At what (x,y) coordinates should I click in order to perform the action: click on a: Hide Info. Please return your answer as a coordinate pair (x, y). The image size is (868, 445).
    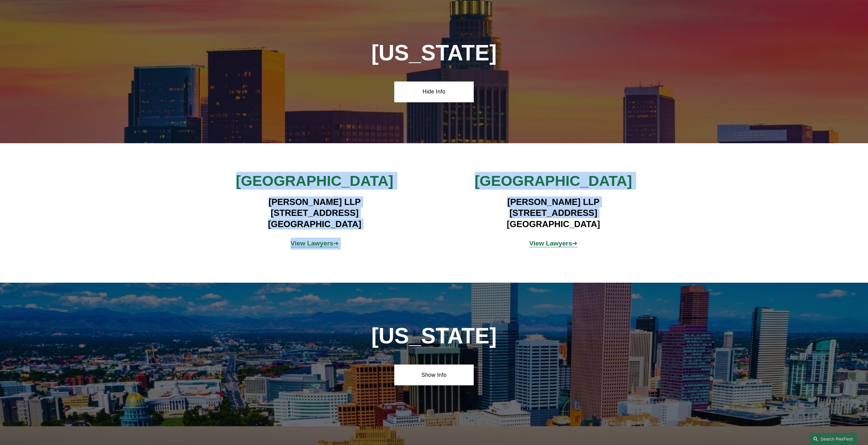
    Looking at the image, I should click on (434, 92).